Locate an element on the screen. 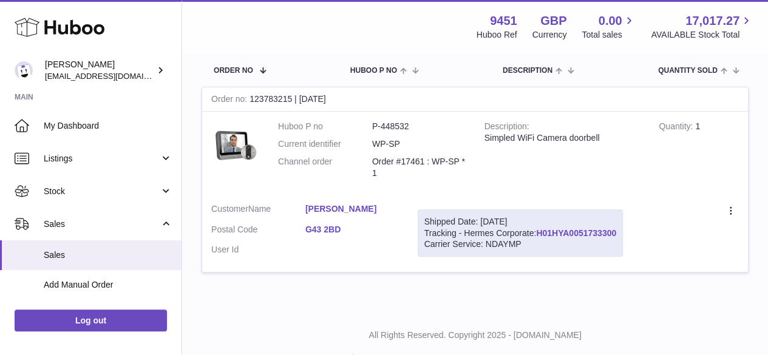 The height and width of the screenshot is (355, 768). span: Total sales is located at coordinates (608, 35).